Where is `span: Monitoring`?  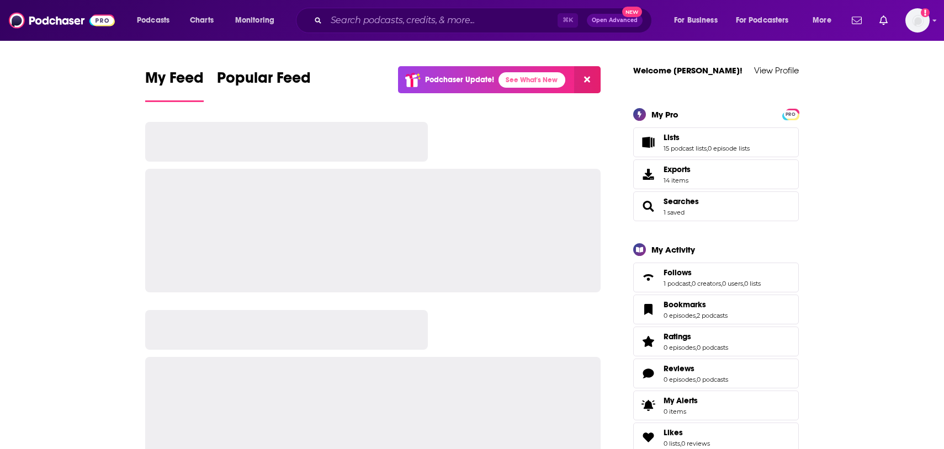
span: Monitoring is located at coordinates (255, 20).